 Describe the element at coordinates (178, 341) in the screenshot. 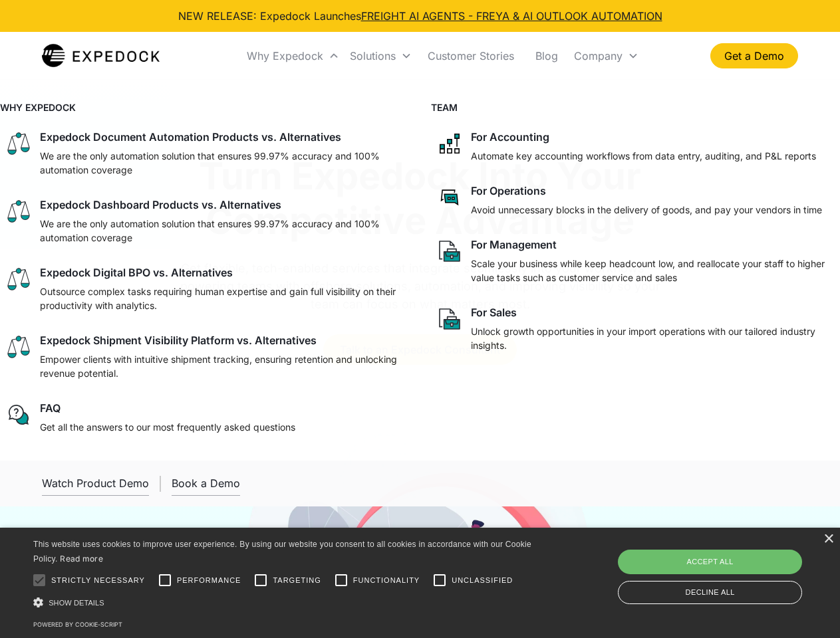

I see `div: Expedock Shipment Visibility Platform vs. Alternatives` at that location.